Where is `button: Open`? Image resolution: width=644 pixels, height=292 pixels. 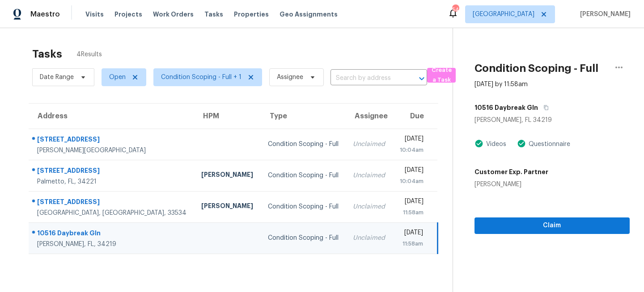
button: Open is located at coordinates (422, 79).